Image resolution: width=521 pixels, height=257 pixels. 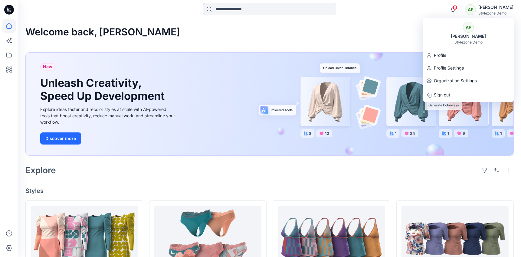 What do you see at coordinates (469, 68) in the screenshot?
I see `a: Profile Settings` at bounding box center [469, 68].